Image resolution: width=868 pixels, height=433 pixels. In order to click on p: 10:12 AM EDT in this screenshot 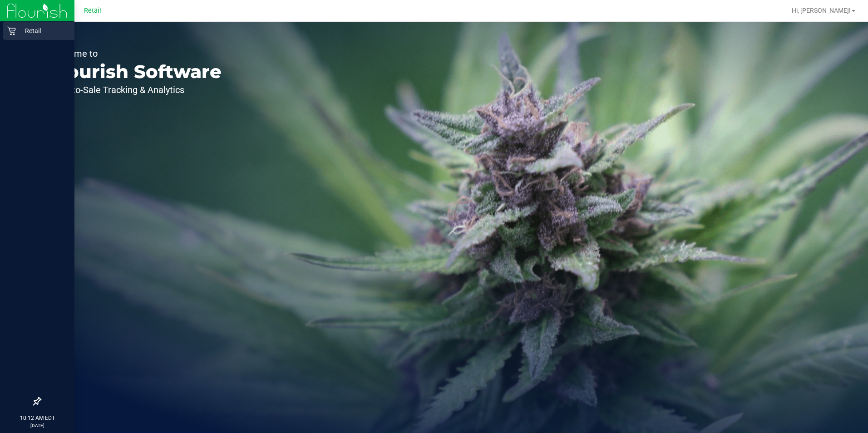, I will do `click(37, 418)`.